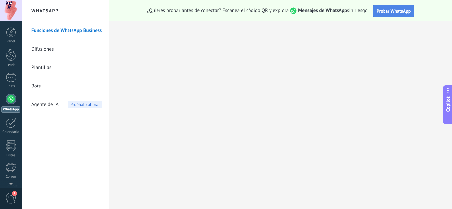  What do you see at coordinates (65, 68) in the screenshot?
I see `li: Plantillas` at bounding box center [65, 68].